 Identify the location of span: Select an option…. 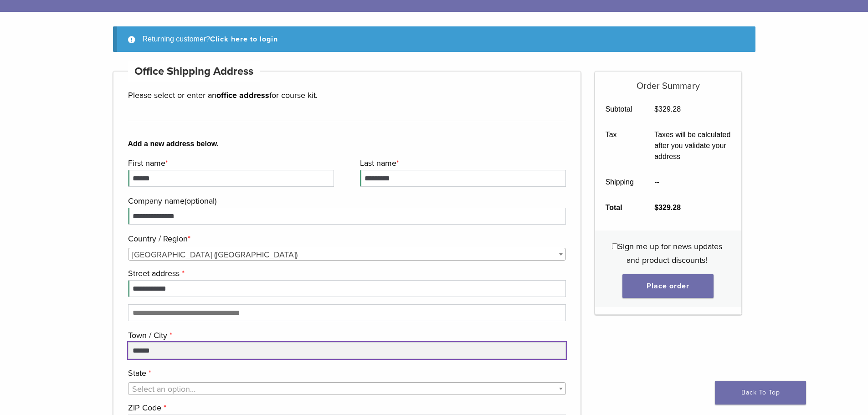
(164, 389).